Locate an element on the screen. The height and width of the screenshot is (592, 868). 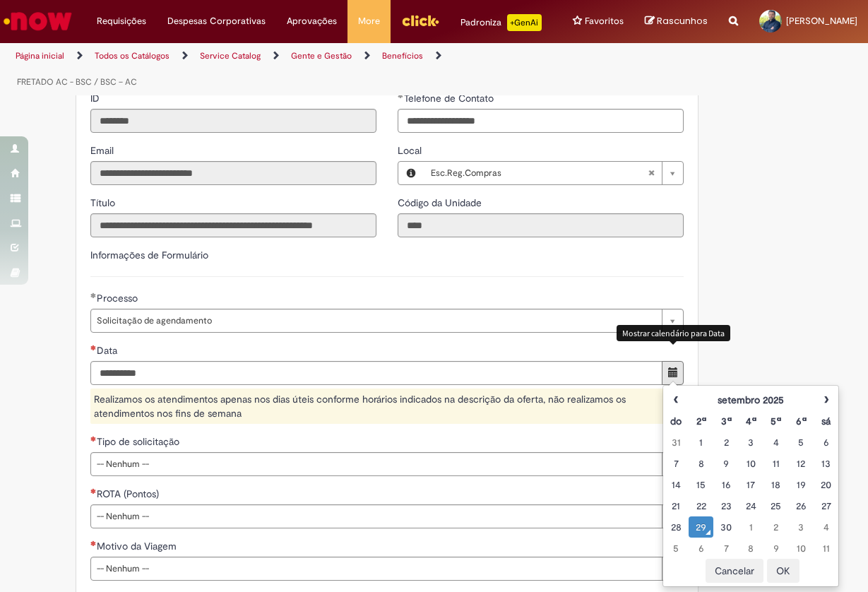
input: Título is located at coordinates (233, 226).